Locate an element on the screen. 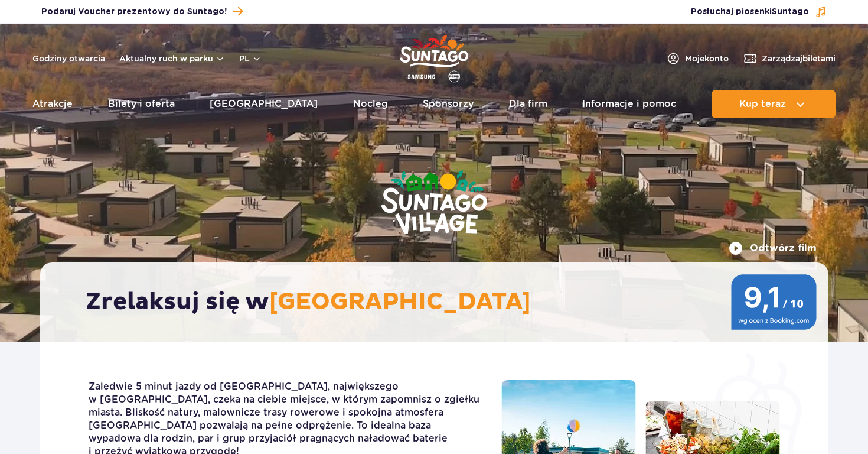 The image size is (868, 454). span: Moje konto is located at coordinates (707, 58).